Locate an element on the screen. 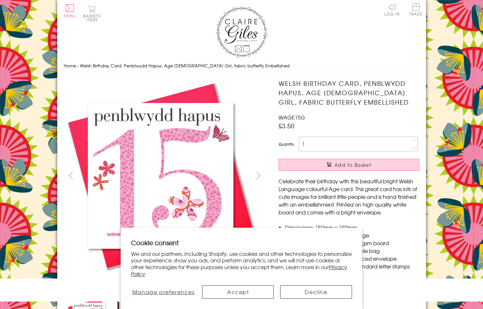 Image resolution: width=483 pixels, height=309 pixels. p: We and our partners, including Shopify, use cookies and other technologies to personalize your ex... is located at coordinates (241, 264).